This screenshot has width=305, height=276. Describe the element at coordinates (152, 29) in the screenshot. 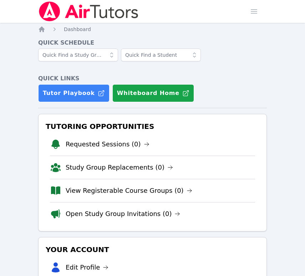

I see `nav: Breadcrumb` at that location.